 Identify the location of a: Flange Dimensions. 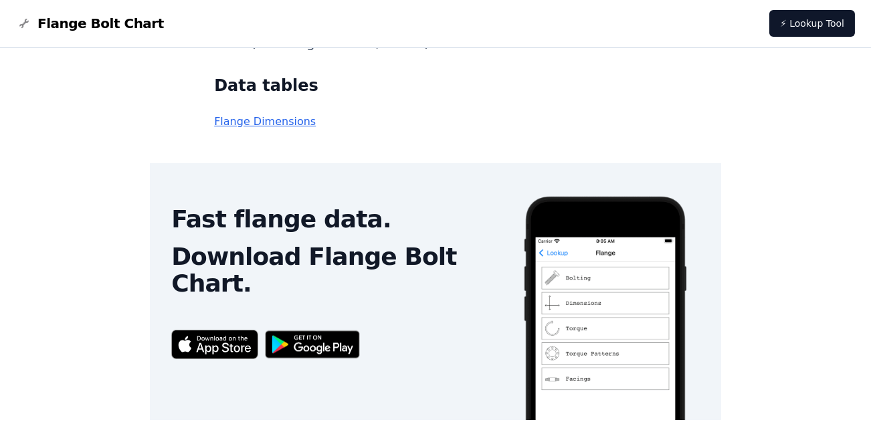
(265, 121).